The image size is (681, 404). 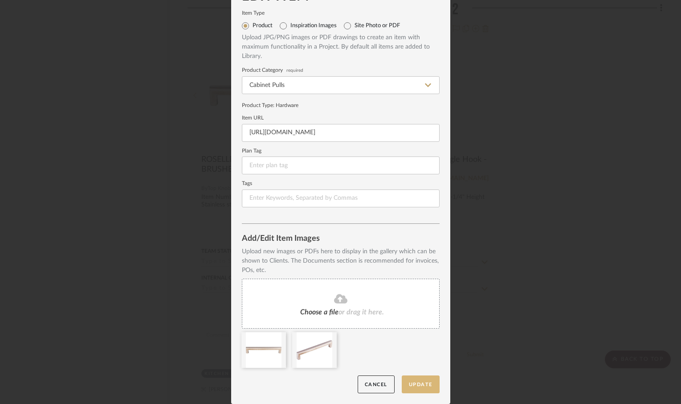 I want to click on label: Inspiration Images, so click(x=314, y=26).